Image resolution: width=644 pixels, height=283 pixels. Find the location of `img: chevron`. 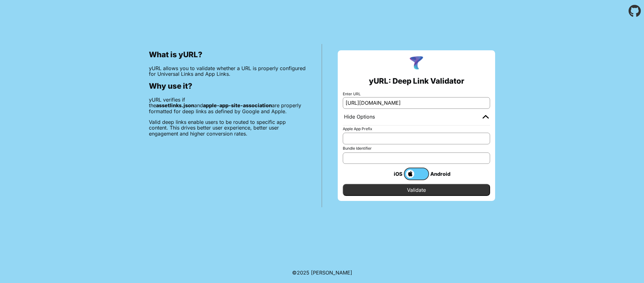

img: chevron is located at coordinates (486, 116).